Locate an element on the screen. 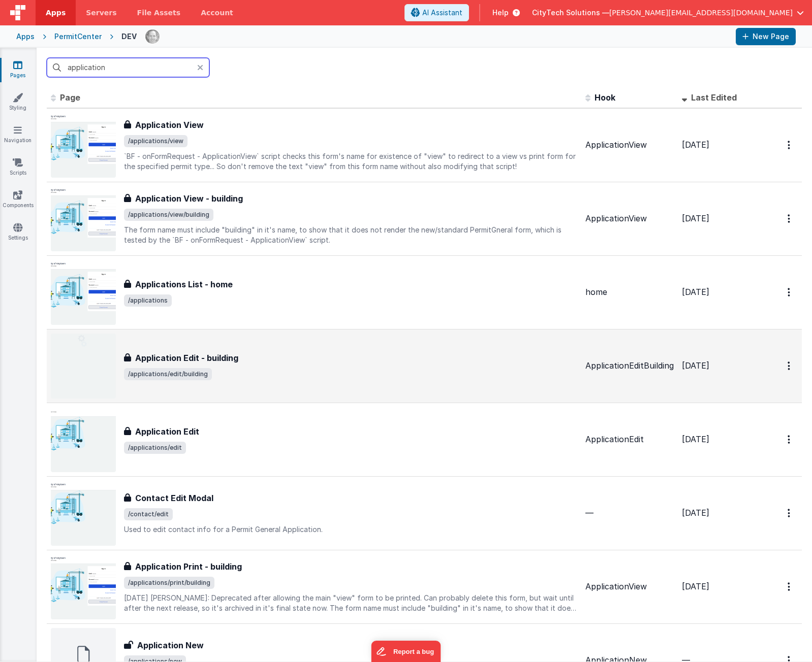 This screenshot has height=662, width=812. input: Search pages, id's ... is located at coordinates (128, 68).